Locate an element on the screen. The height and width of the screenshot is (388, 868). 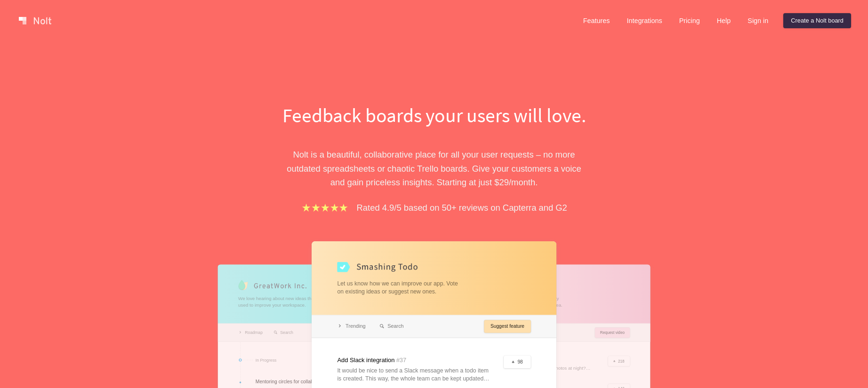
a: Pricing is located at coordinates (689, 21).